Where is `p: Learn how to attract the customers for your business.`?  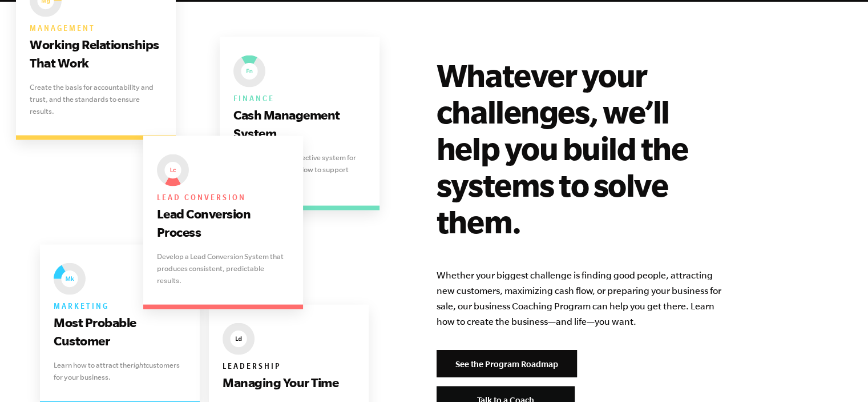
p: Learn how to attract the customers for your business. is located at coordinates (120, 371).